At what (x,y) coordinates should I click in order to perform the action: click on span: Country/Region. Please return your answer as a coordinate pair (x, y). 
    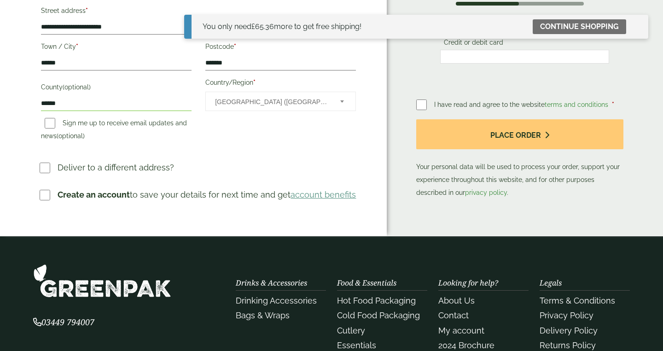
    Looking at the image, I should click on (280, 101).